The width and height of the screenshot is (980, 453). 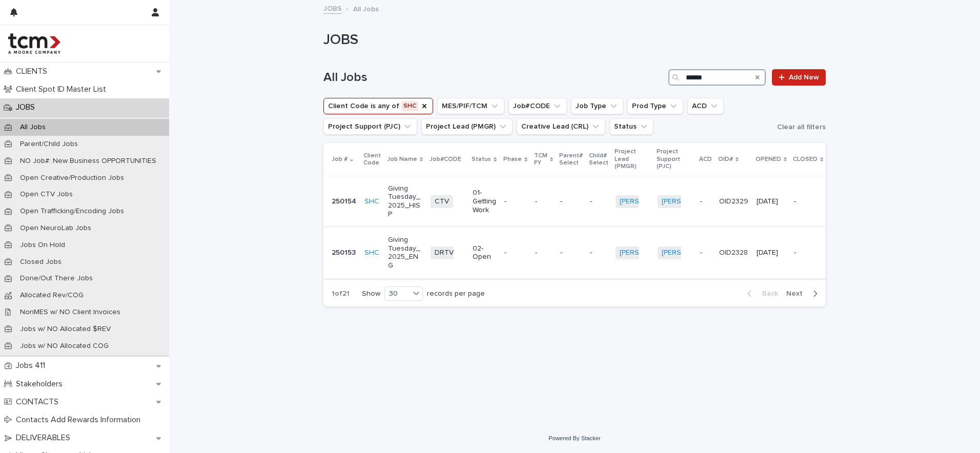 What do you see at coordinates (761, 294) in the screenshot?
I see `button: Back` at bounding box center [761, 294].